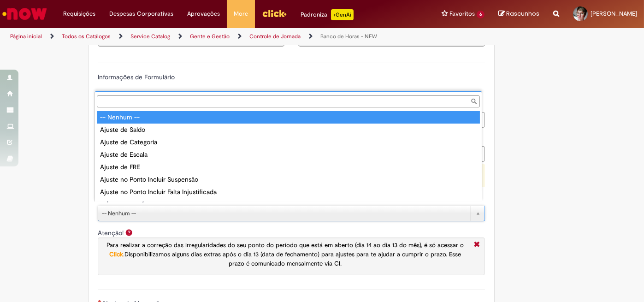 This screenshot has width=644, height=302. What do you see at coordinates (288, 155) in the screenshot?
I see `ul: Tipo de correção` at bounding box center [288, 155].